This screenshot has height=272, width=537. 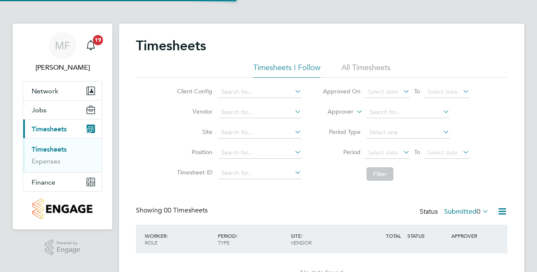 What do you see at coordinates (98, 40) in the screenshot?
I see `span: 19` at bounding box center [98, 40].